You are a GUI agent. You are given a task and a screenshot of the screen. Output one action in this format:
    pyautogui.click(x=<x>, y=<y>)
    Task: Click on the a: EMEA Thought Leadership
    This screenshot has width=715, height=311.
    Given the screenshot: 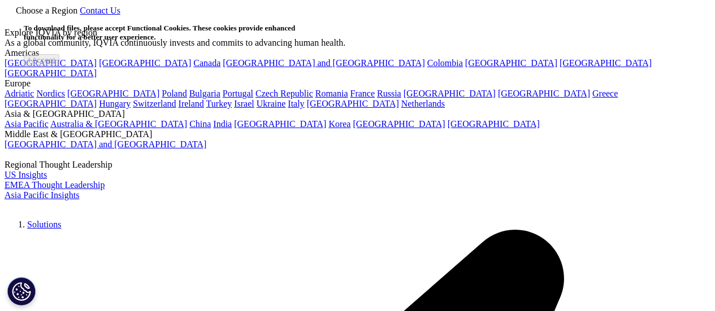 What is the action you would take?
    pyautogui.click(x=54, y=185)
    